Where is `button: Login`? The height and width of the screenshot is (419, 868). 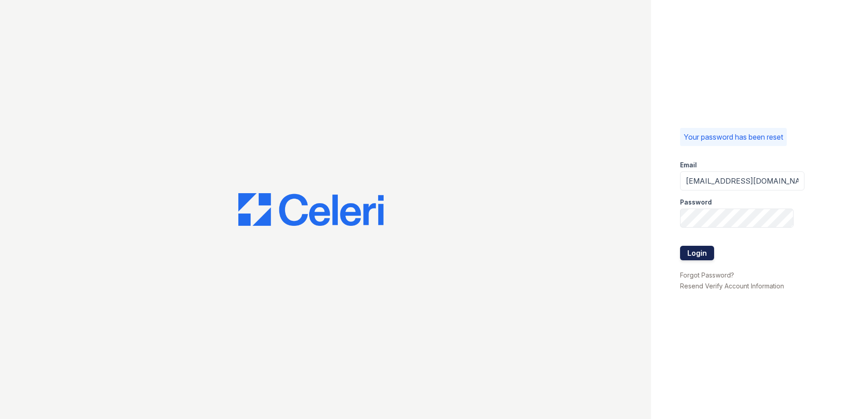 button: Login is located at coordinates (697, 253).